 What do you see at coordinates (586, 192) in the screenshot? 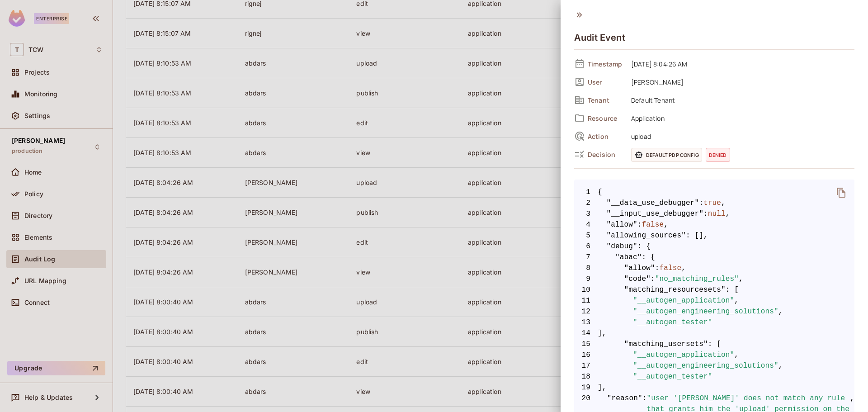
I see `span: 1` at bounding box center [586, 192].